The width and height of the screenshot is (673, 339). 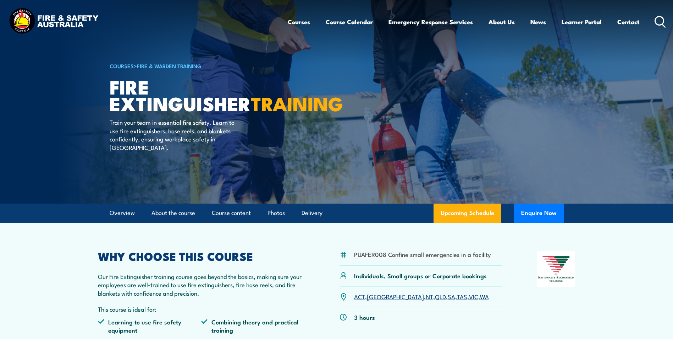 I want to click on h1: Fire Extinguisher, so click(x=197, y=94).